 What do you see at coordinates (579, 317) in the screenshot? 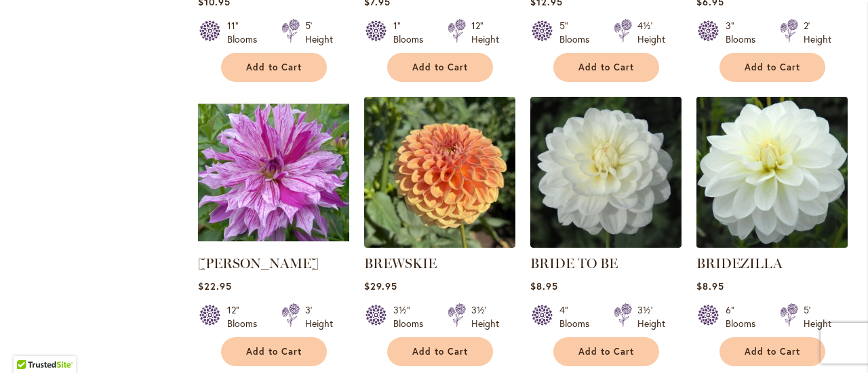
I see `div: 4" Blooms` at bounding box center [579, 317].